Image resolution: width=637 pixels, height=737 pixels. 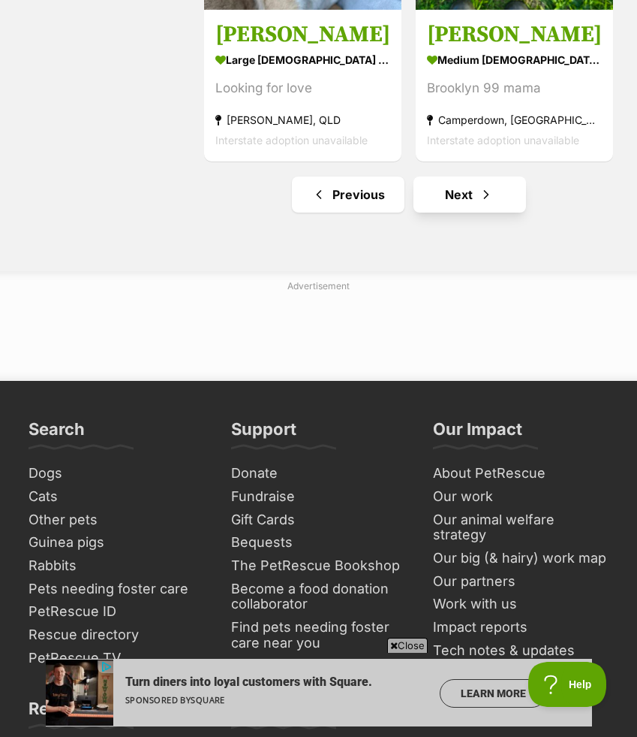 I want to click on a: Sponsored BySquare, so click(x=129, y=41).